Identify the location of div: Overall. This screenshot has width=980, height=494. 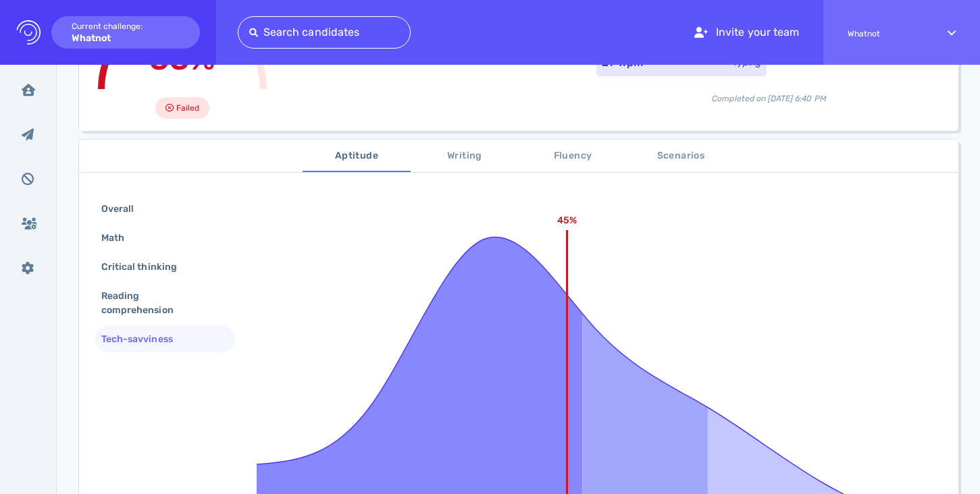
(124, 208).